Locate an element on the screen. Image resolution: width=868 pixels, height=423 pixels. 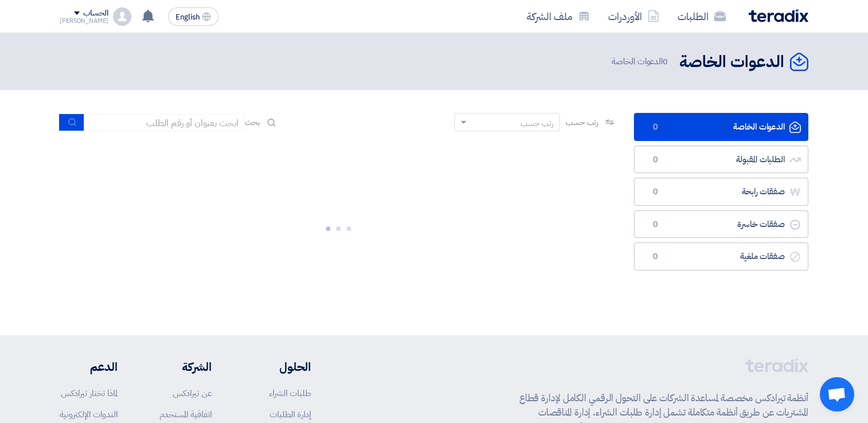
img: Teradix logo is located at coordinates (778, 15).